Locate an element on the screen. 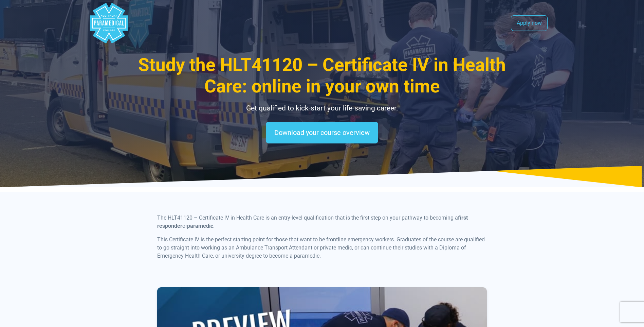 This screenshot has width=644, height=327. a: Download your course overview is located at coordinates (322, 133).